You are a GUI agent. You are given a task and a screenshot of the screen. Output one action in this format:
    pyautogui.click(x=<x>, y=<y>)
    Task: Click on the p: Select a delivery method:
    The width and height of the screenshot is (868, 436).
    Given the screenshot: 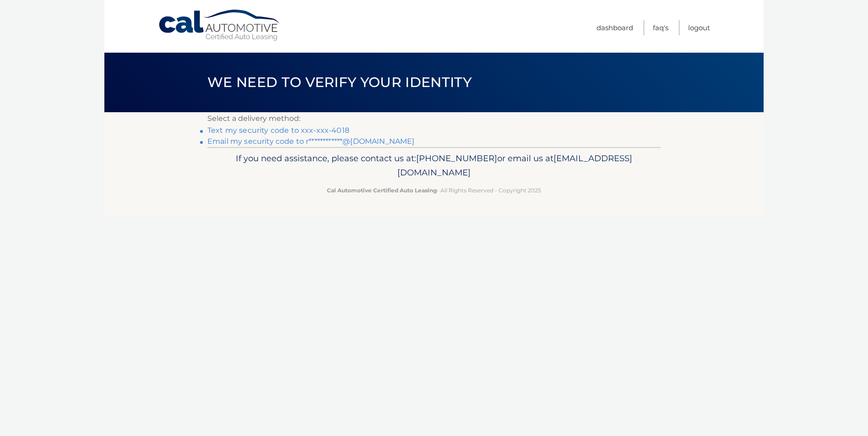 What is the action you would take?
    pyautogui.click(x=434, y=119)
    